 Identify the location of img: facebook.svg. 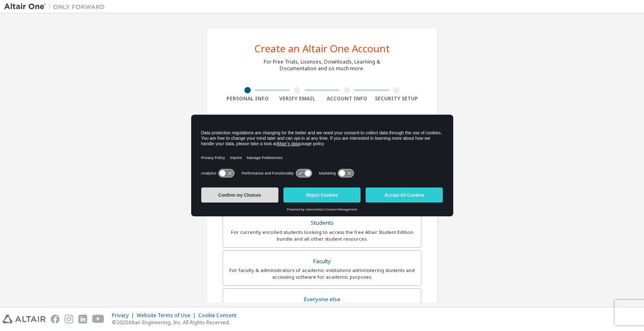
(55, 319).